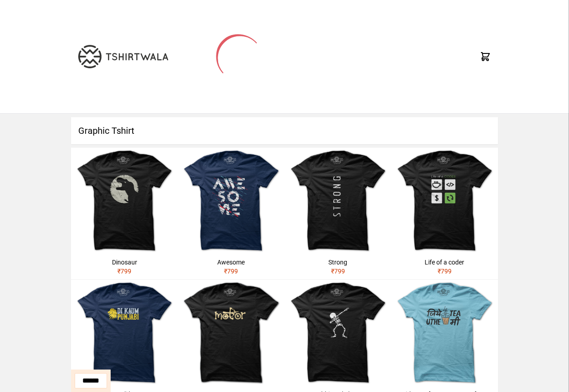 The image size is (569, 392). I want to click on a: Awesome₹799, so click(231, 213).